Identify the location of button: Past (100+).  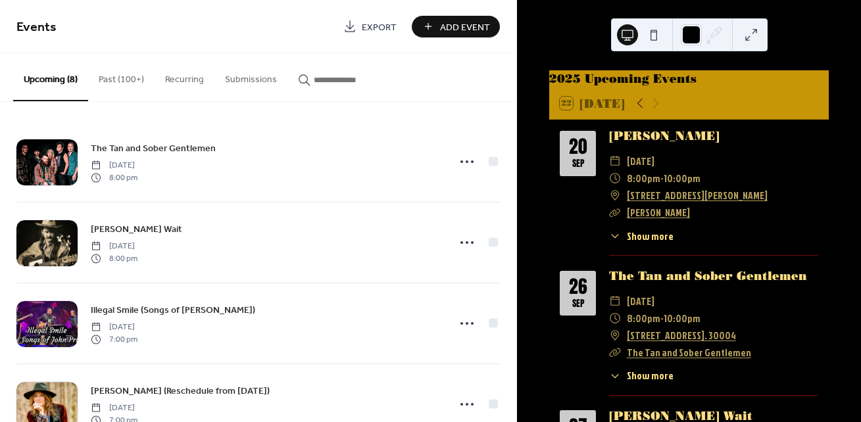
(121, 76).